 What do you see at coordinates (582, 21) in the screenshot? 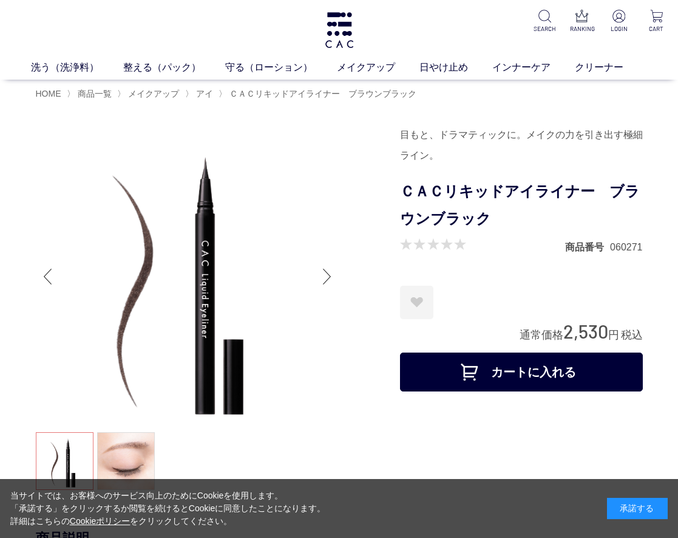
I see `a: RANKING` at bounding box center [582, 21].